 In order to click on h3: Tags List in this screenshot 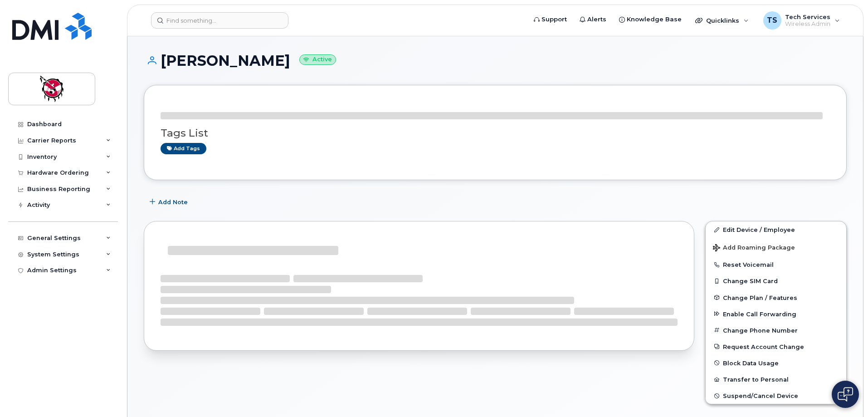, I will do `click(496, 133)`.